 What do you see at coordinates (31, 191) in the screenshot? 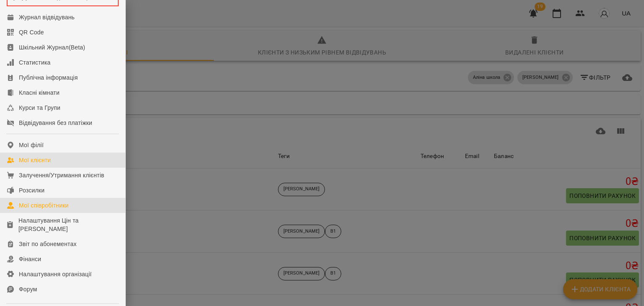
I see `div: Розсилки` at bounding box center [31, 191].